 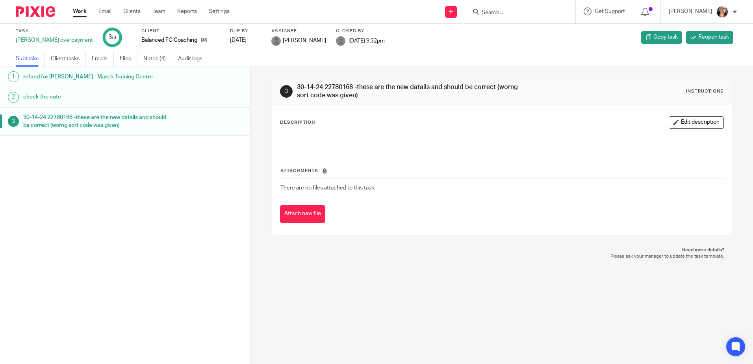 What do you see at coordinates (662, 37) in the screenshot?
I see `a: Copy task` at bounding box center [662, 37].